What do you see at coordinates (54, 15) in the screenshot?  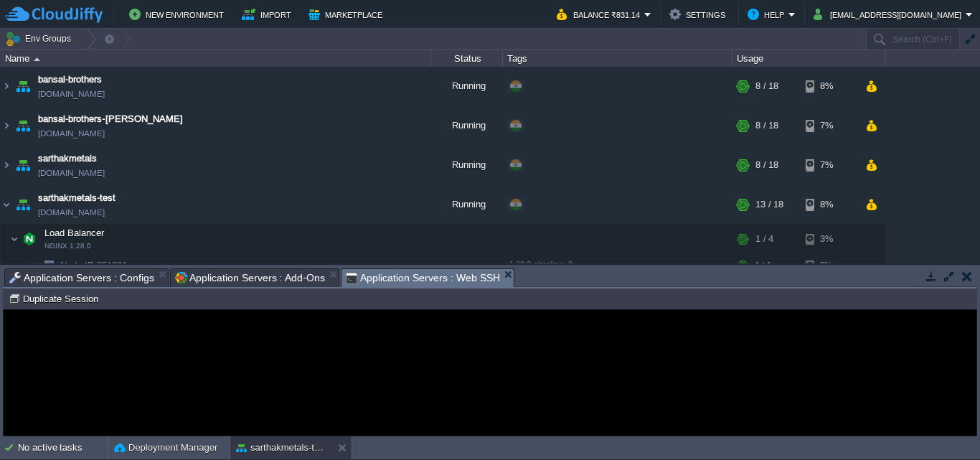 I see `img: CloudJiffy` at bounding box center [54, 15].